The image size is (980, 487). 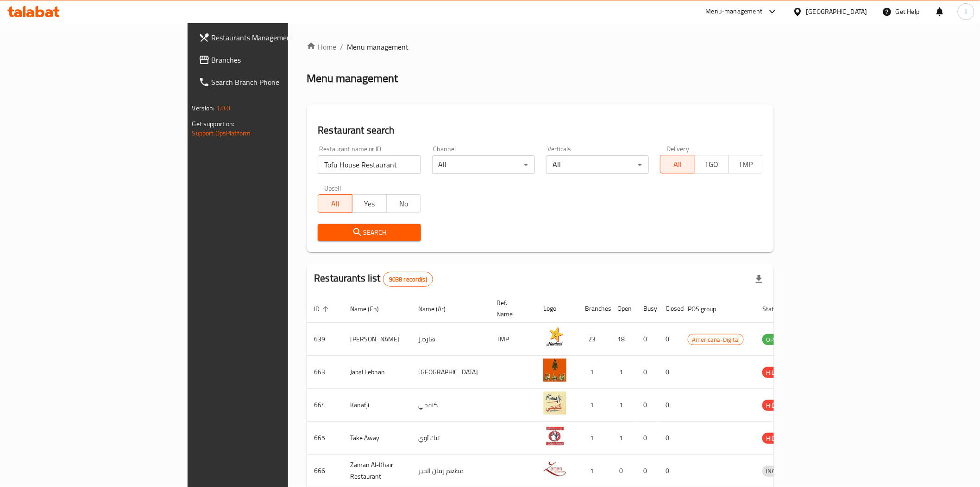 I want to click on div: OPEN, so click(x=774, y=340).